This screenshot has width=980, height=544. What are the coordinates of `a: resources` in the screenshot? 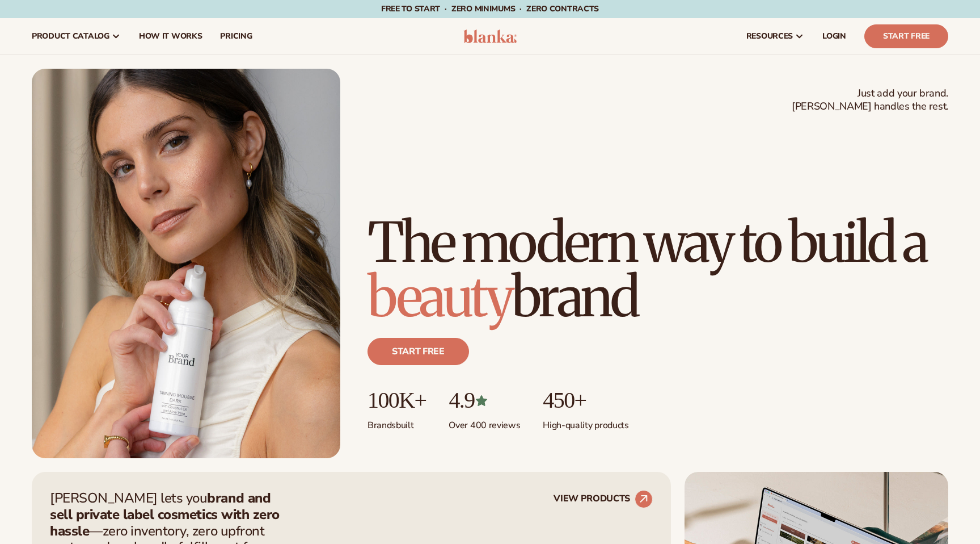 It's located at (775, 36).